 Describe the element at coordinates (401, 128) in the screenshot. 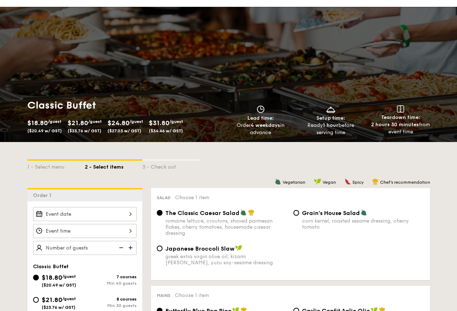

I see `div: from event time` at that location.